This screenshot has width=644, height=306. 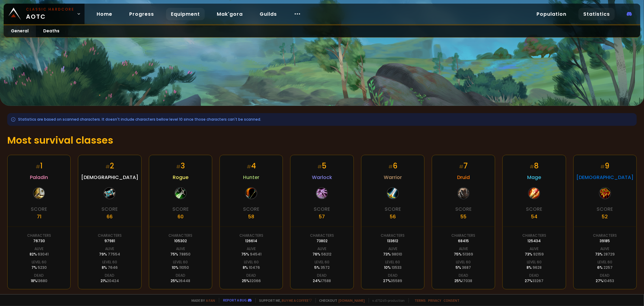 I want to click on a: a fan, so click(x=211, y=300).